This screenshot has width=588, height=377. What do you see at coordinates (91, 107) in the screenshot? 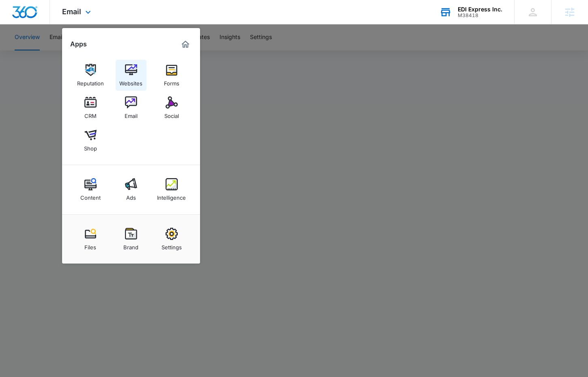
I see `a: CRM` at bounding box center [91, 107].